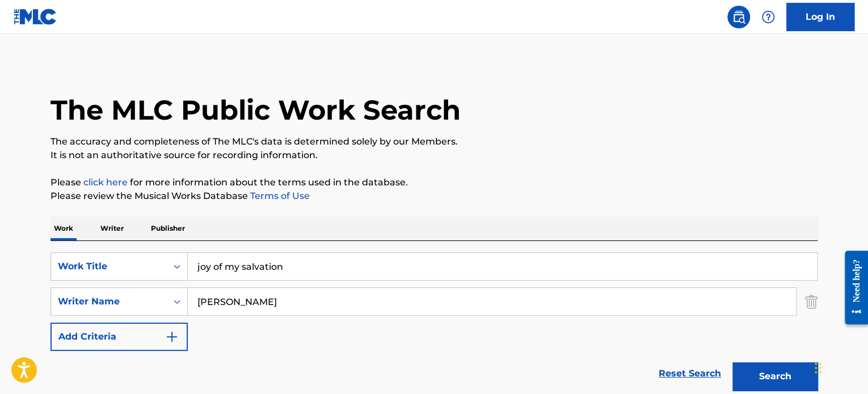  I want to click on h1: The MLC Public Work Search, so click(255, 110).